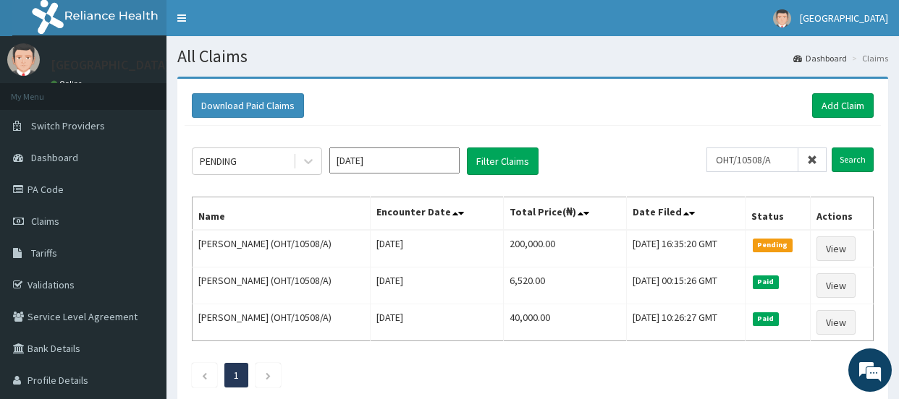  I want to click on a: Dashboard, so click(820, 58).